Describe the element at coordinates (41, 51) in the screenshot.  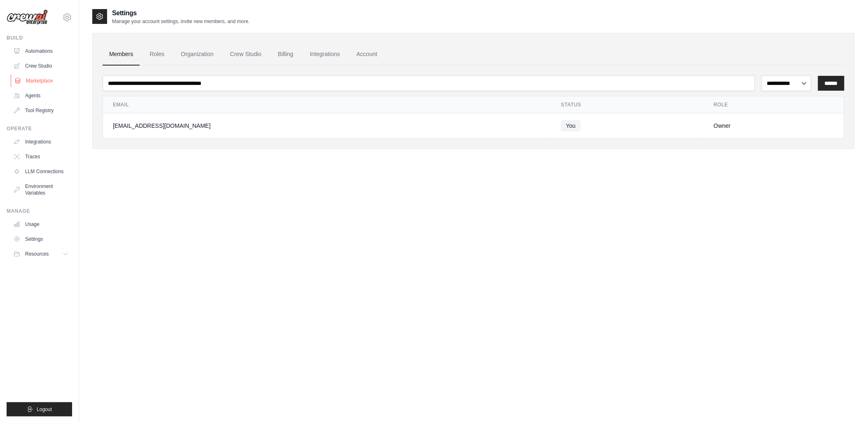
I see `a: Automations` at that location.